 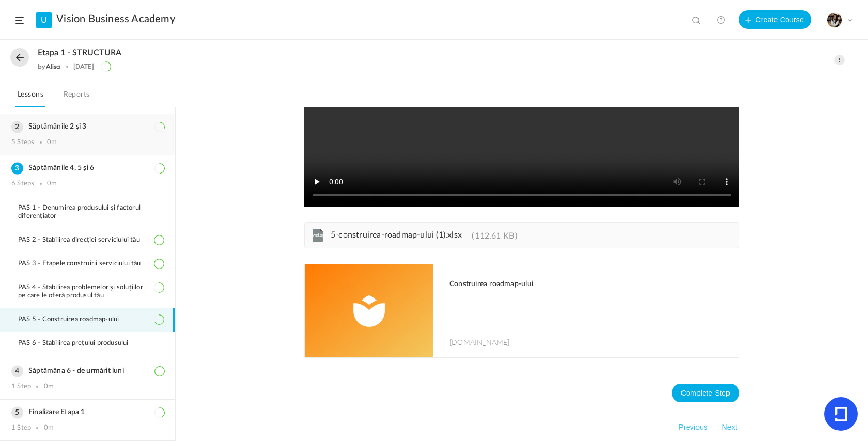 I want to click on h1: Construirea roadmap-ului, so click(x=589, y=284).